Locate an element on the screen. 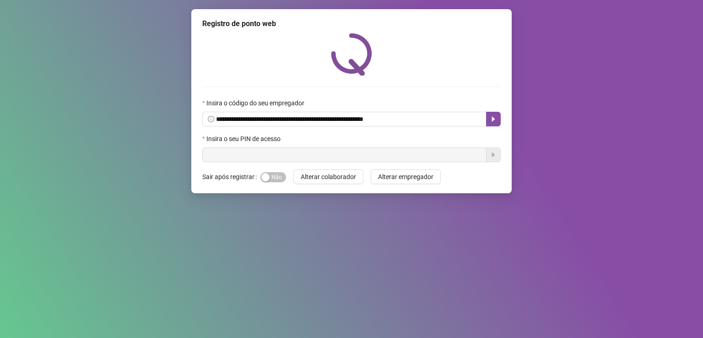 The image size is (703, 338). span: info-circle is located at coordinates (211, 119).